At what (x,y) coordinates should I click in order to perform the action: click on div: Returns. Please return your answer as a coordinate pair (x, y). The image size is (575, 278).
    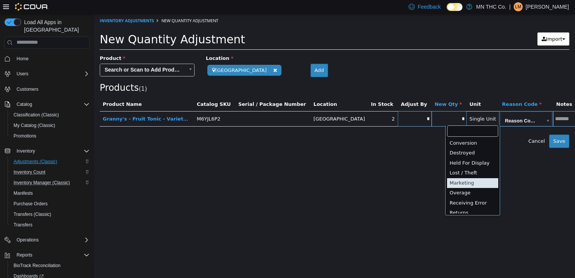
    Looking at the image, I should click on (379, 199).